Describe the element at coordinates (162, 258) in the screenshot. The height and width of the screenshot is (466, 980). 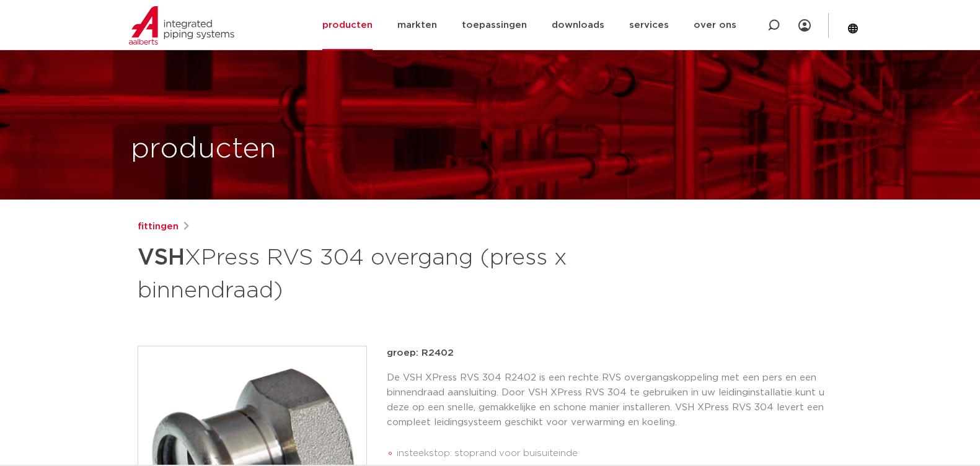
I see `strong: VSH` at that location.